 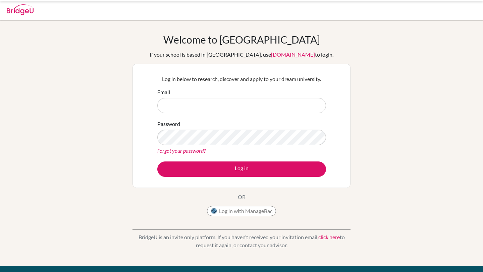 What do you see at coordinates (164, 92) in the screenshot?
I see `label: Email` at bounding box center [164, 92].